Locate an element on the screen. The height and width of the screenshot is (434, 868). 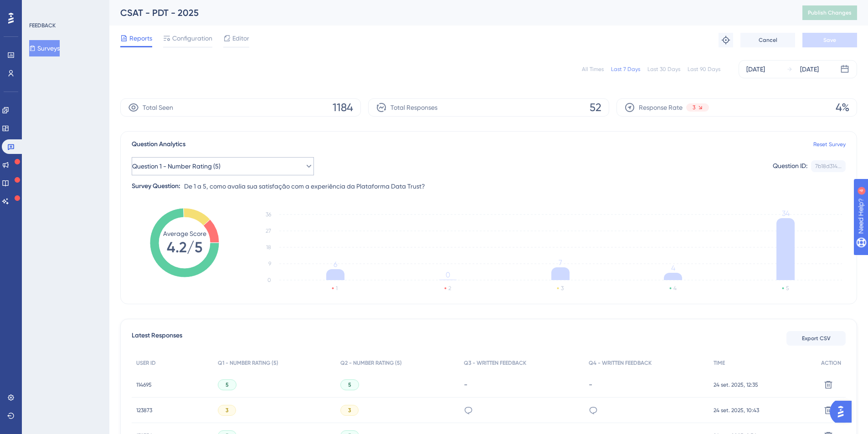
a: Reset Survey is located at coordinates (829, 144).